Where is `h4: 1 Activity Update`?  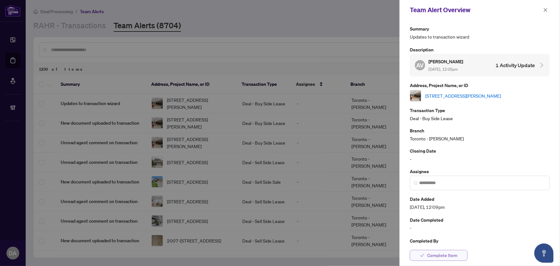 h4: 1 Activity Update is located at coordinates (515, 65).